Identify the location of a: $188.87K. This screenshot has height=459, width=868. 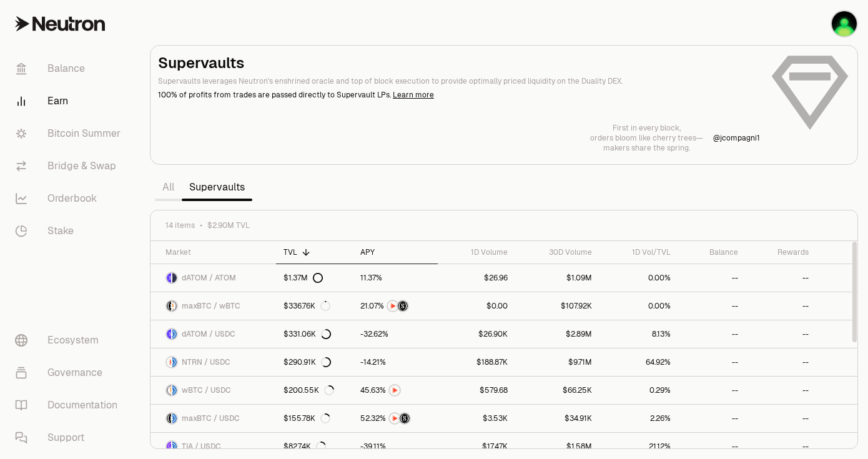
(476, 362).